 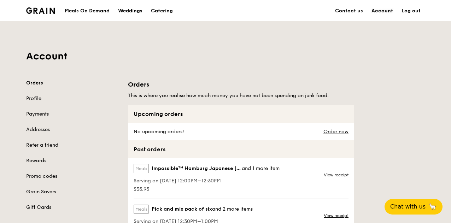 I want to click on a: Payments, so click(x=73, y=114).